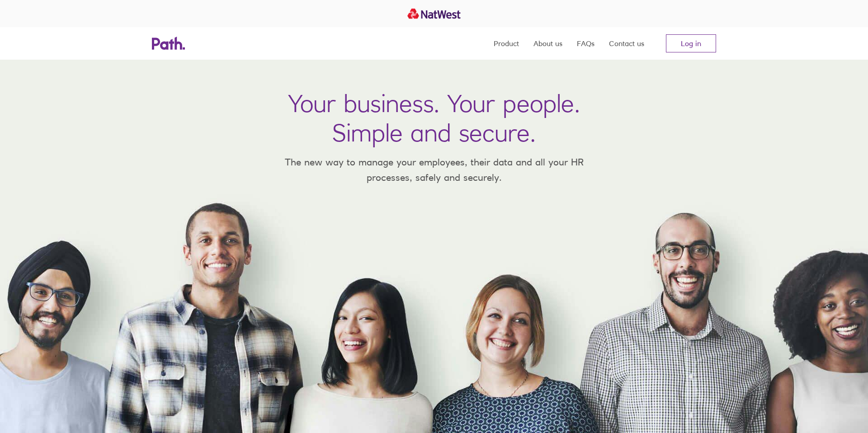 The width and height of the screenshot is (868, 433). Describe the element at coordinates (434, 170) in the screenshot. I see `p: The new way to manage your employees, their data and all your HR processes, safely and securely.` at that location.